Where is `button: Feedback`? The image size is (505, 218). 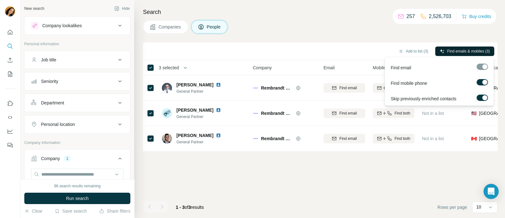
button: Feedback is located at coordinates (10, 145).